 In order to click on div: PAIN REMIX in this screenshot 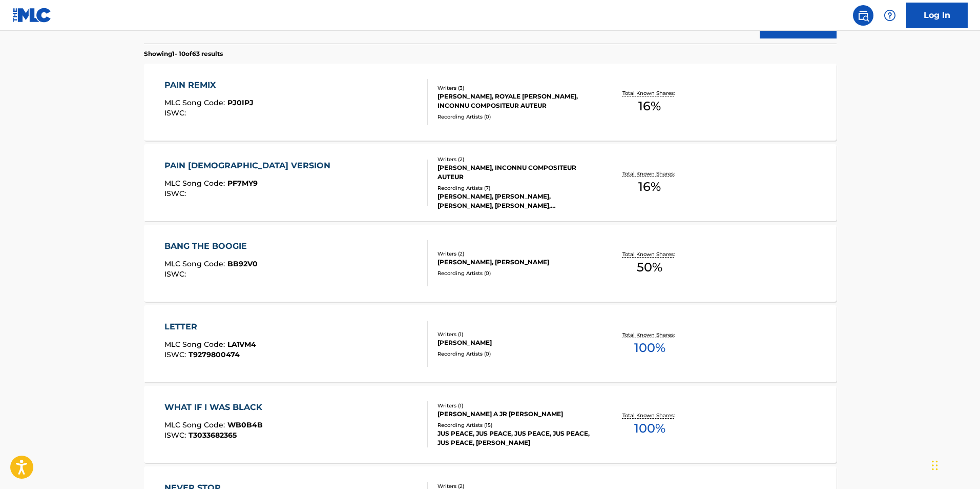, I will do `click(209, 85)`.